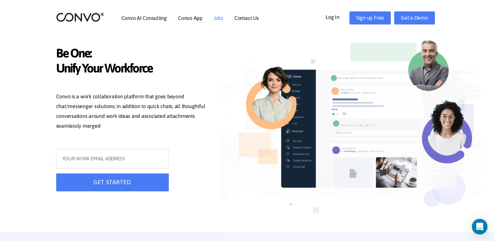 Image resolution: width=494 pixels, height=241 pixels. What do you see at coordinates (190, 18) in the screenshot?
I see `a: Convo App` at bounding box center [190, 18].